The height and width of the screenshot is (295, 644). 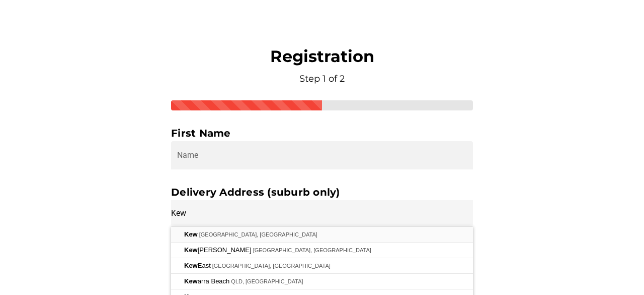 I want to click on div: First Name, so click(x=322, y=133).